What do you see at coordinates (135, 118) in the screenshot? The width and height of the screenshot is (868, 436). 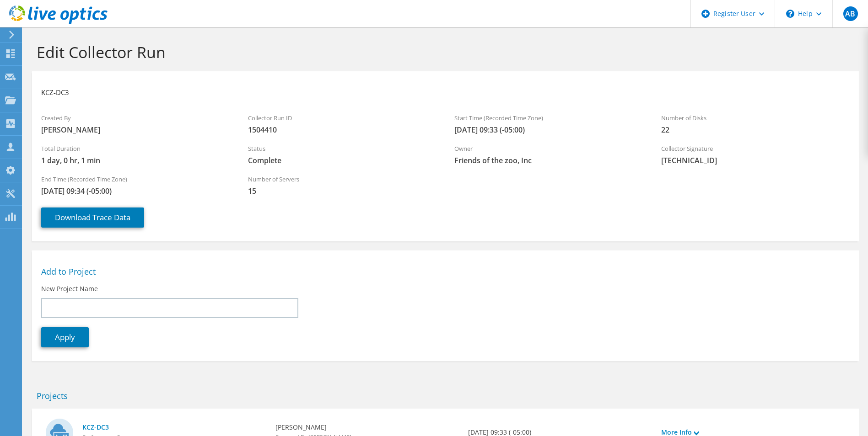 I see `label: Created By` at bounding box center [135, 118].